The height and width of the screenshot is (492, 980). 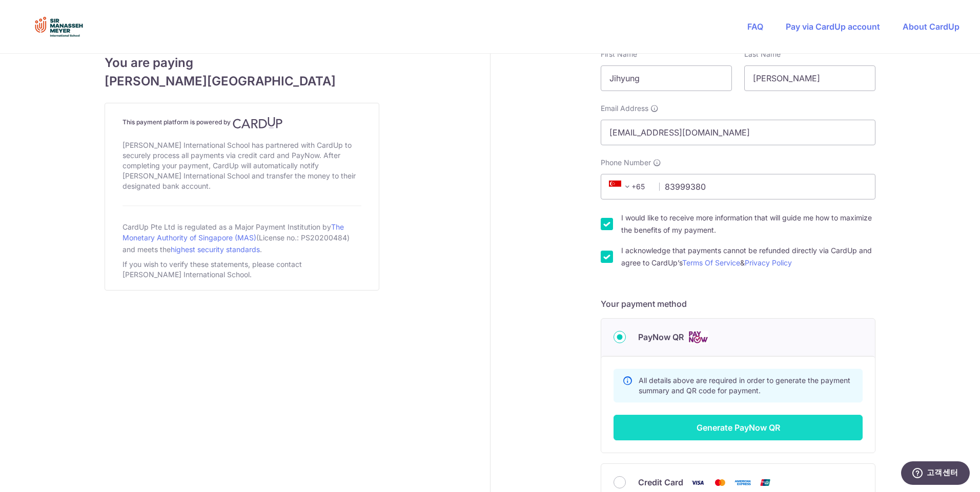 I want to click on img: Cards logo, so click(x=698, y=338).